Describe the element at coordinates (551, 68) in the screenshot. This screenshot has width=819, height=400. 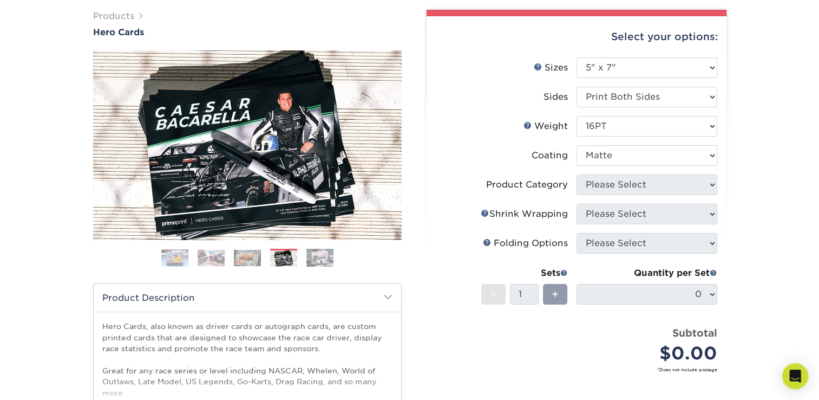
I see `div: Sizes` at that location.